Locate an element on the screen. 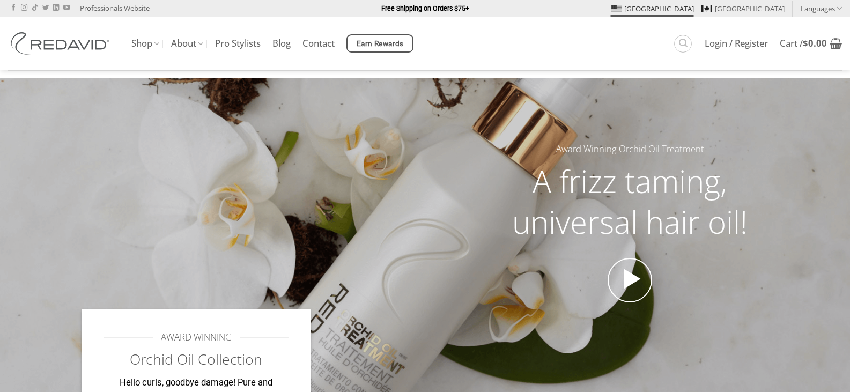 The width and height of the screenshot is (850, 392). a: Contact is located at coordinates (318, 43).